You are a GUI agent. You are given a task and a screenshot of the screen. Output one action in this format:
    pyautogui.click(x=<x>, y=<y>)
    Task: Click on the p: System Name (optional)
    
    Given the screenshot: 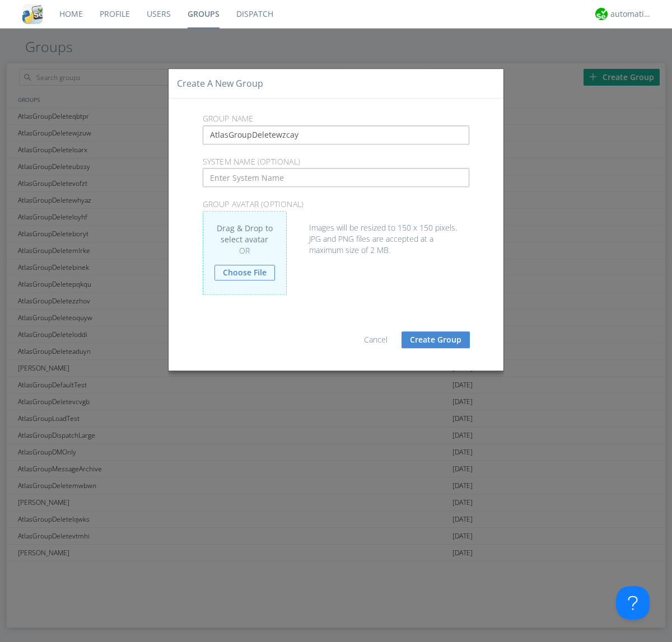 What is the action you would take?
    pyautogui.click(x=336, y=161)
    